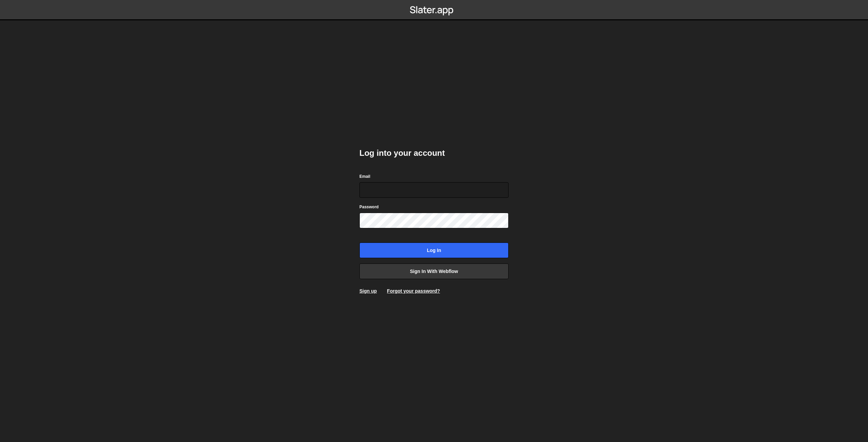 The image size is (868, 442). I want to click on label: Password, so click(369, 207).